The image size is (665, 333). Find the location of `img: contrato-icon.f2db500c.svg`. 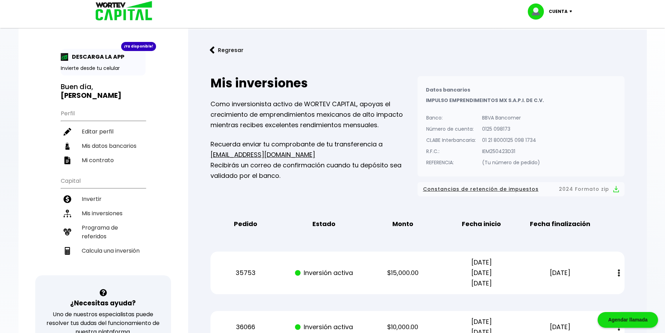

img: contrato-icon.f2db500c.svg is located at coordinates (67, 160).